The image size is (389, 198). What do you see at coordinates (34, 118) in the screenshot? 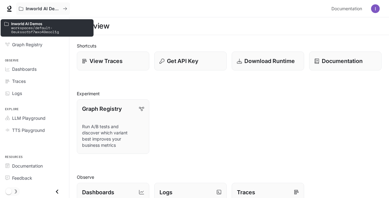
I see `a: LLM Playground` at bounding box center [34, 118].